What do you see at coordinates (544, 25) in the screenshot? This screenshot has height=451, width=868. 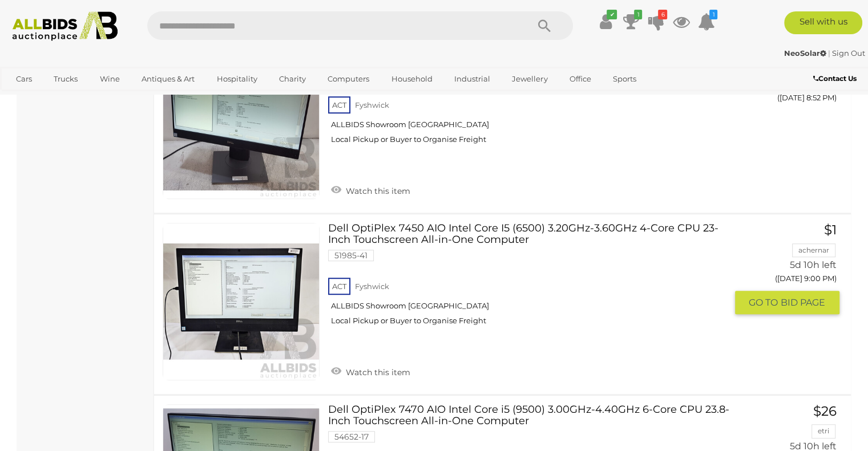 I see `button: Search` at bounding box center [544, 25].